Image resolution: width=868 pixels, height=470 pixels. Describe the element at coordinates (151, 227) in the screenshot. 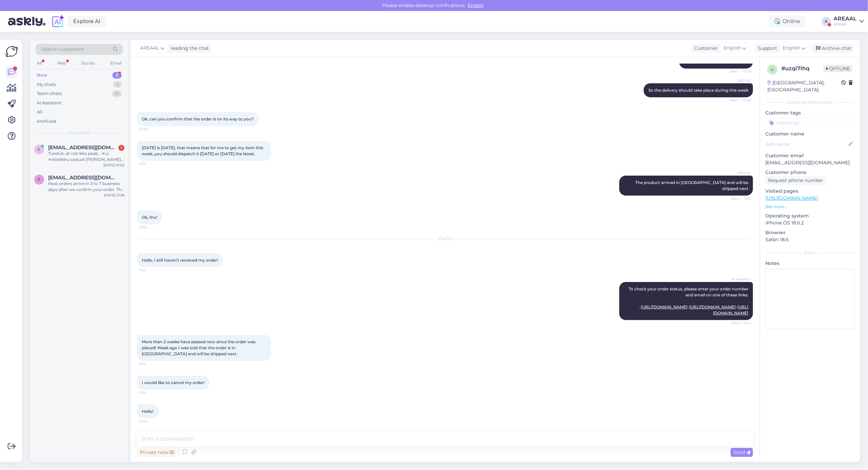

I see `span: 13:52` at that location.